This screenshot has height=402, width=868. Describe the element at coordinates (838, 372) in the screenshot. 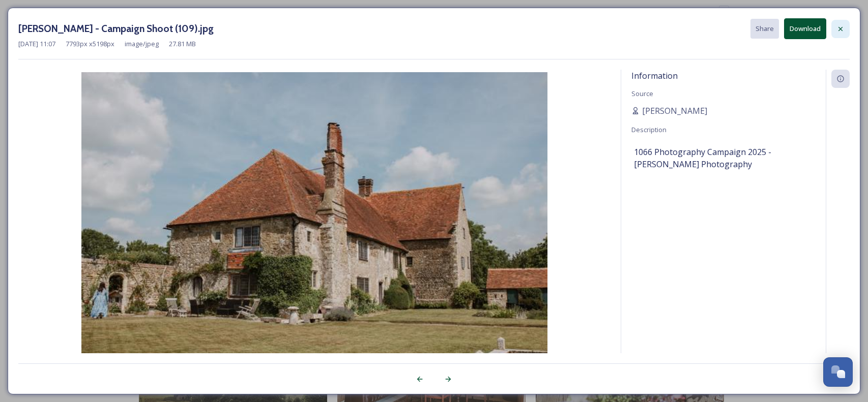

I see `button: Open Chat` at that location.